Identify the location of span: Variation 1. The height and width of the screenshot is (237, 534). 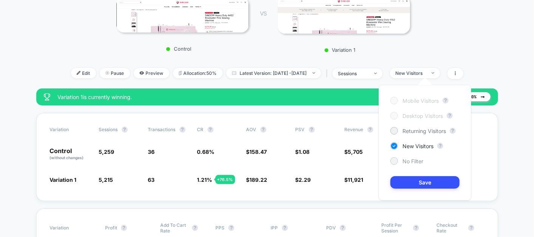
(63, 180).